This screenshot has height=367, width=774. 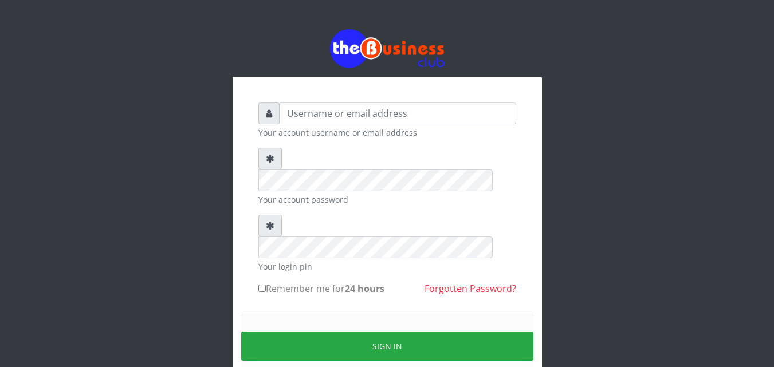 I want to click on input: Username or email address, so click(x=397, y=113).